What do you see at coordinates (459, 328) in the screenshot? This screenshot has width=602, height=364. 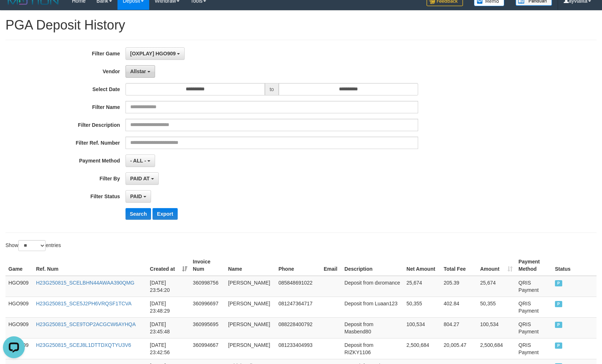 I see `td: 804.27` at bounding box center [459, 328].